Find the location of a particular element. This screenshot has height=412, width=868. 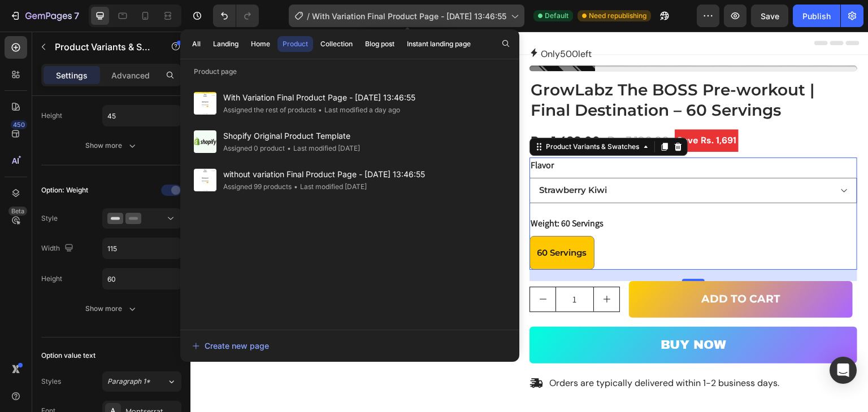

button: Carousel Next Arrow is located at coordinates (37, 266).